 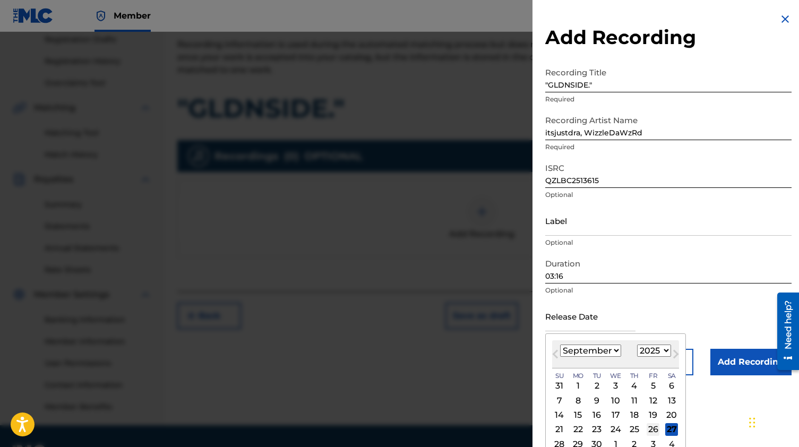 What do you see at coordinates (33, 15) in the screenshot?
I see `img: MLC Logo` at bounding box center [33, 15].